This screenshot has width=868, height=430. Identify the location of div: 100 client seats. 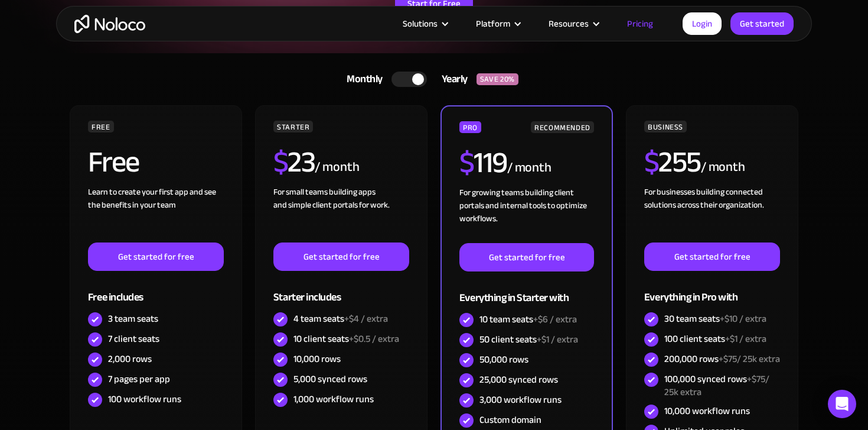
(715, 339).